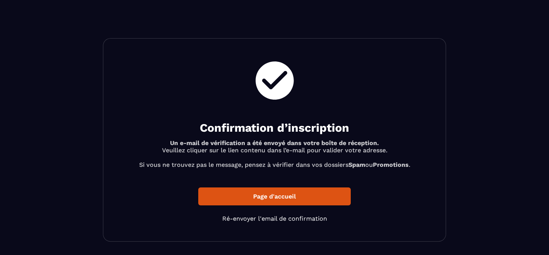  I want to click on p: Page d'accueil, so click(274, 196).